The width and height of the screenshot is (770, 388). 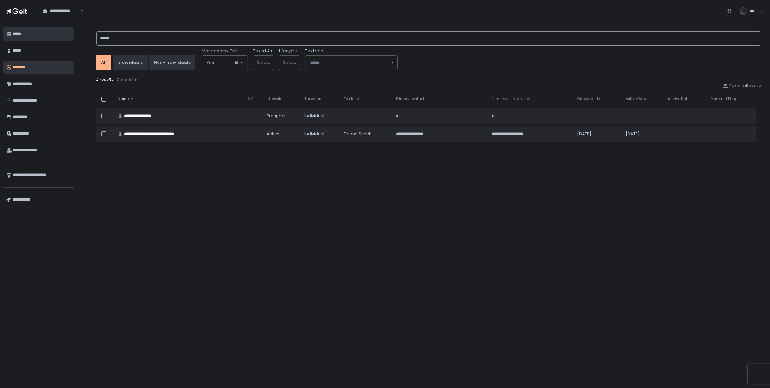 I want to click on div: Individuals, so click(x=130, y=63).